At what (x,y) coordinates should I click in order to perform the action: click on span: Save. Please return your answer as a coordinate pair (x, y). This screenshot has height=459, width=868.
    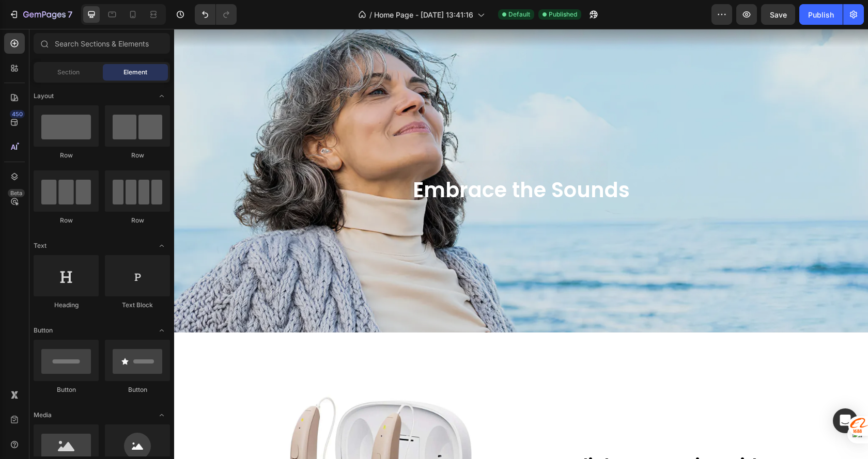
    Looking at the image, I should click on (779, 14).